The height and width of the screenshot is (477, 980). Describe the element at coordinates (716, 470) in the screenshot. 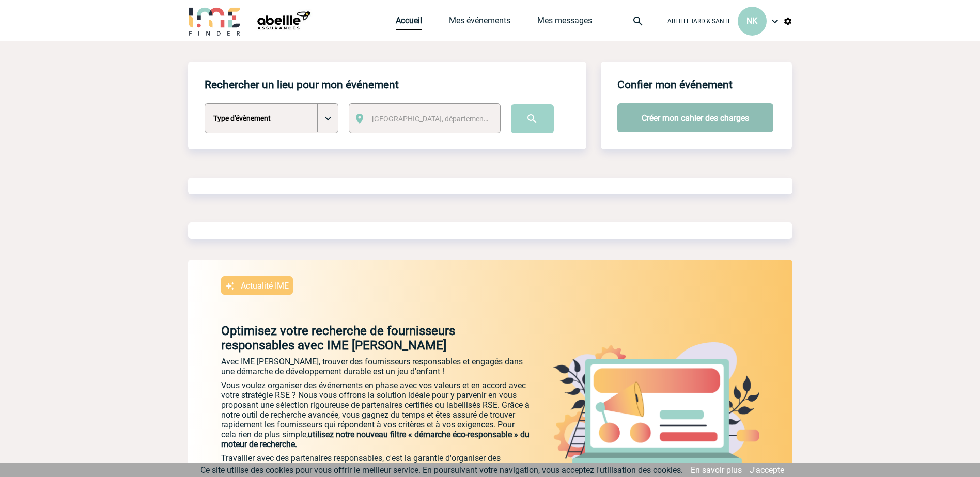

I see `a: En savoir plus` at that location.